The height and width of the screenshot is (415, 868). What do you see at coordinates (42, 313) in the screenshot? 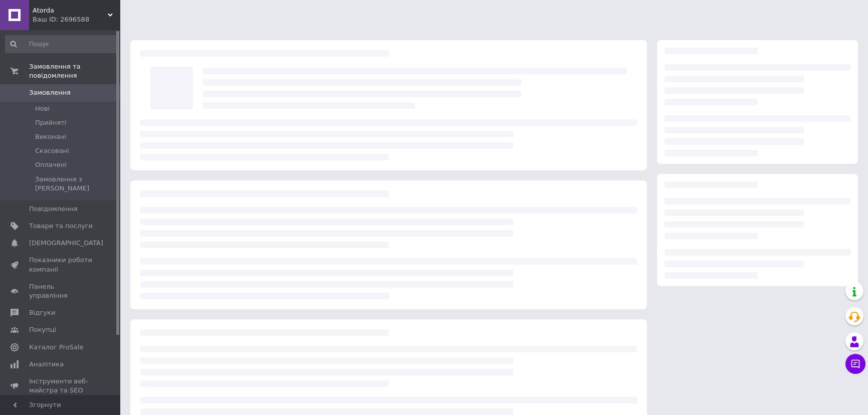
I see `span: Відгуки` at bounding box center [42, 313].